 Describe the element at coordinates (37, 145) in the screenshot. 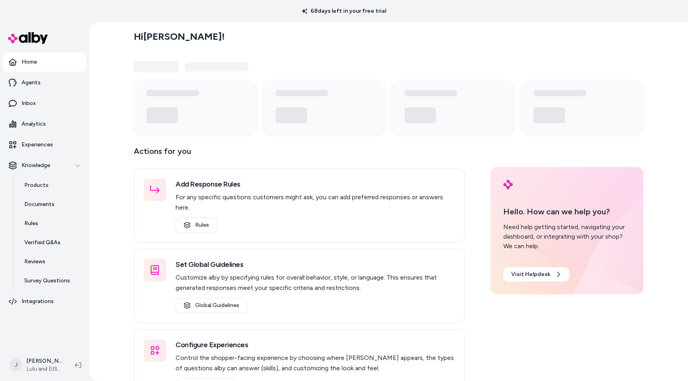

I see `p: Experiences` at that location.